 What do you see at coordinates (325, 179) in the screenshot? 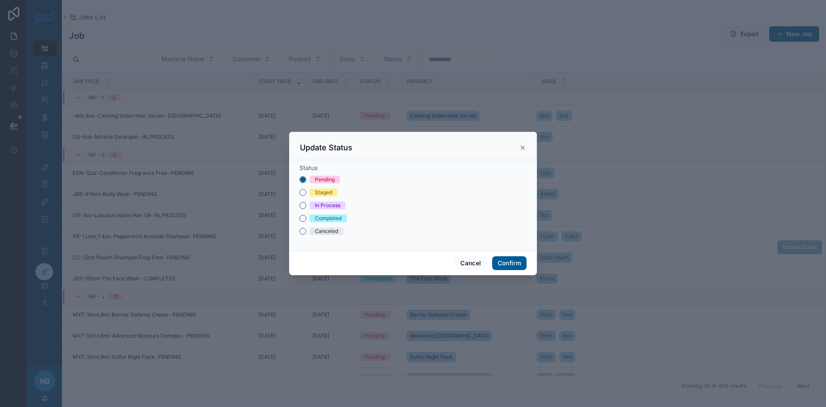
I see `div: Pending` at bounding box center [325, 179].